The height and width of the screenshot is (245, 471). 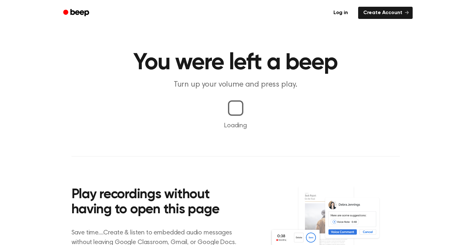 What do you see at coordinates (236, 63) in the screenshot?
I see `h1: You were left a beep` at bounding box center [236, 63].